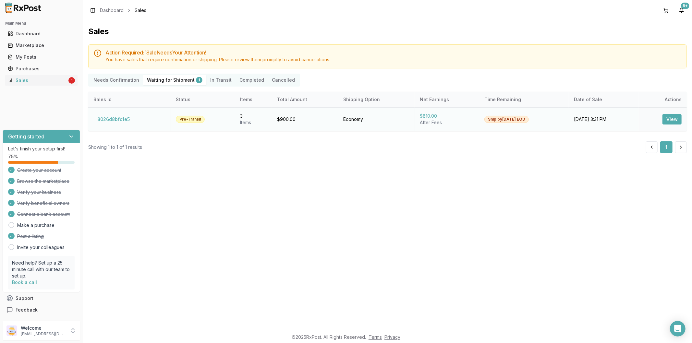  What do you see at coordinates (115, 147) in the screenshot?
I see `div: Showing 1 to 1 of 1 results` at bounding box center [115, 147].